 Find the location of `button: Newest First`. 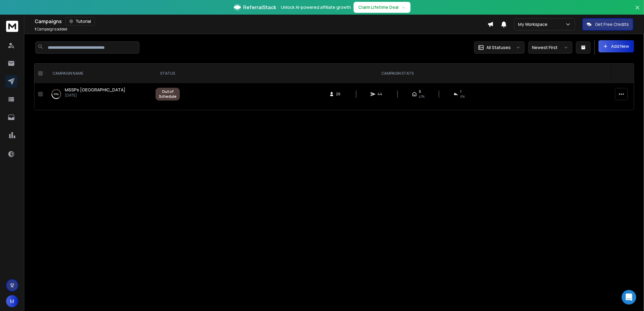

button: Newest First is located at coordinates (550, 47).